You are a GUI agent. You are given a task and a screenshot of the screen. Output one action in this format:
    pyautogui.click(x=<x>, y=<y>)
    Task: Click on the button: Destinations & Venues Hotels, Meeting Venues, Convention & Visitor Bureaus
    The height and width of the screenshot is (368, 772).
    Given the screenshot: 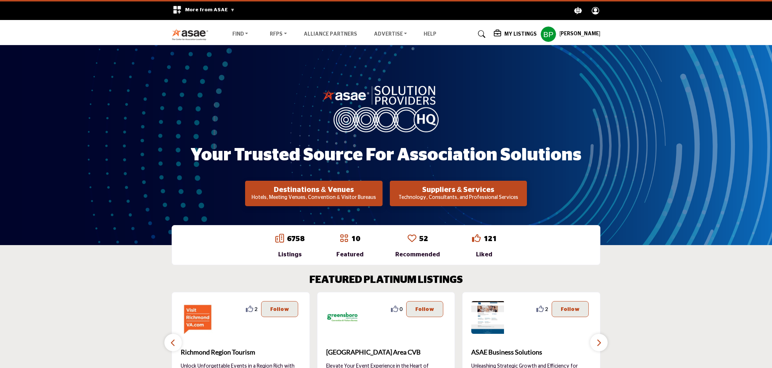 What is the action you would take?
    pyautogui.click(x=314, y=193)
    